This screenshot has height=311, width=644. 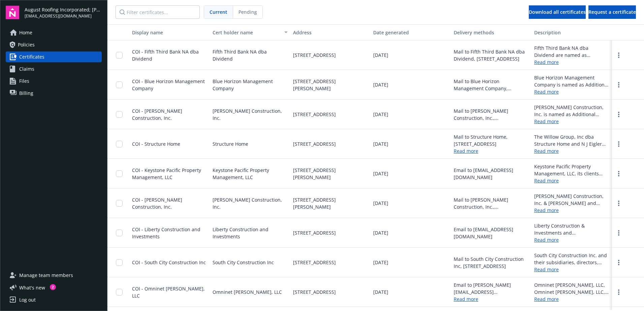 What do you see at coordinates (53, 45) in the screenshot?
I see `a: Policies` at bounding box center [53, 45].